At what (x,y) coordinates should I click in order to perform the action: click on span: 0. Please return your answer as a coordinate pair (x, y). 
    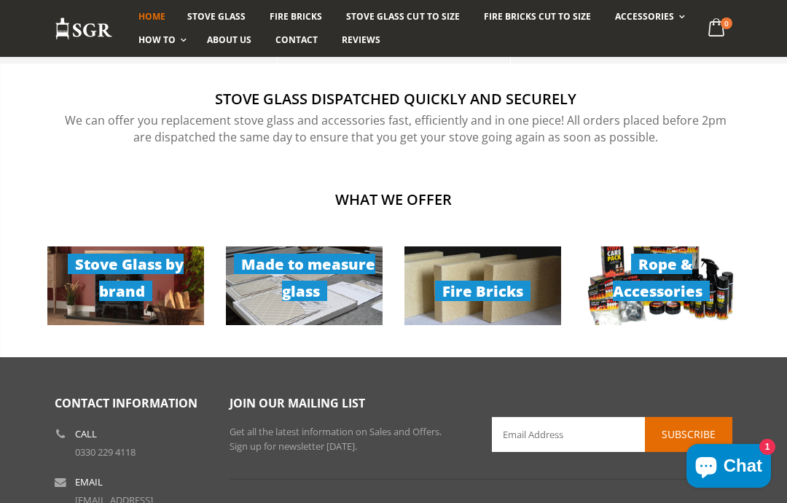
    Looking at the image, I should click on (726, 23).